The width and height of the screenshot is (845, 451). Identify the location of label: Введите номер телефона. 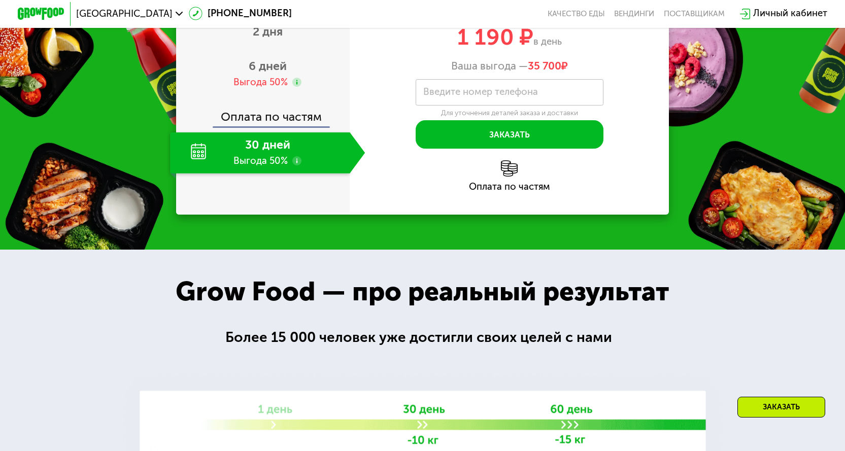
(481, 92).